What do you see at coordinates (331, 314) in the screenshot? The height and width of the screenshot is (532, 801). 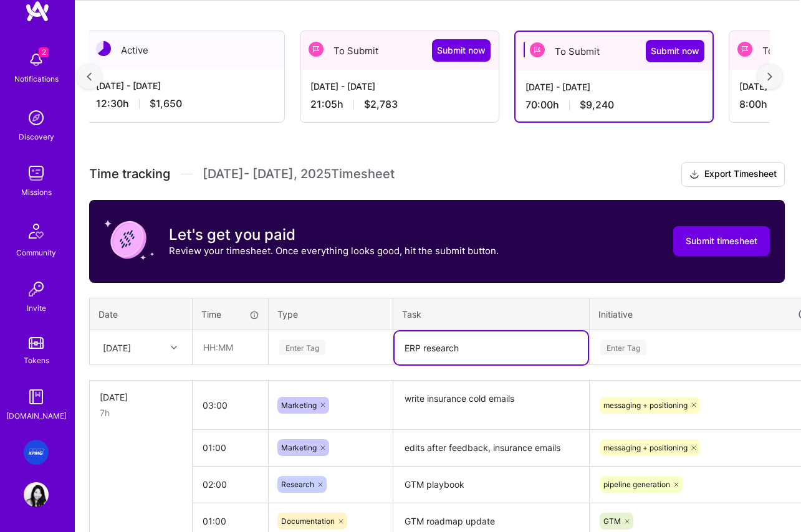 I see `th: Type` at bounding box center [331, 314].